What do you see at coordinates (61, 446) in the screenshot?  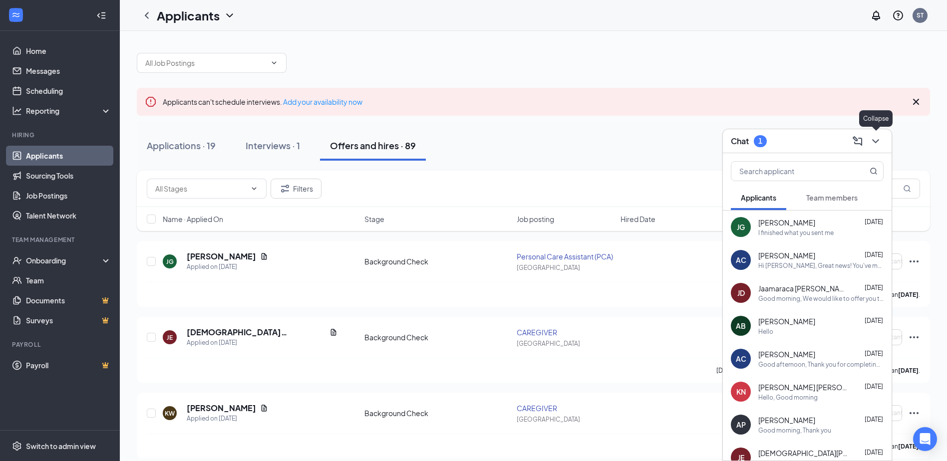 I see `div: Switch to admin view` at bounding box center [61, 446].